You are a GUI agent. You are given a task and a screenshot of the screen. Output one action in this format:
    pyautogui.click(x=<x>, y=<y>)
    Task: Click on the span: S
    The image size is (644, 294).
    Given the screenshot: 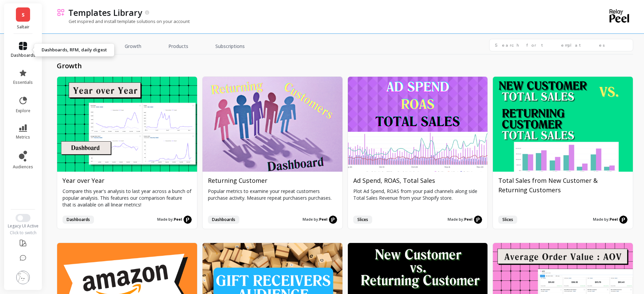 What is the action you would take?
    pyautogui.click(x=23, y=15)
    